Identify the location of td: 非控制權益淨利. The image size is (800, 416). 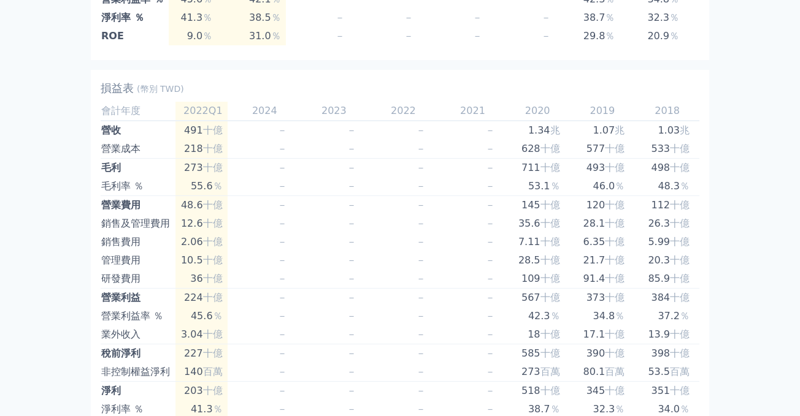
(138, 372).